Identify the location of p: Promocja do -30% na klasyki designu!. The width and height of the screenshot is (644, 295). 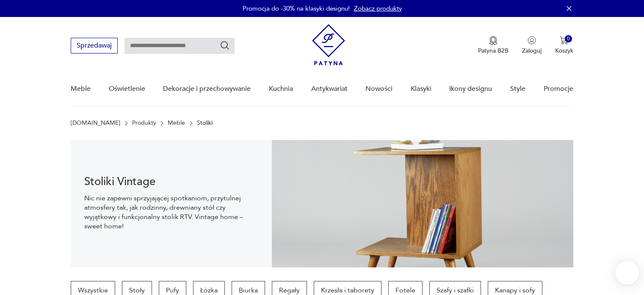
(295, 9).